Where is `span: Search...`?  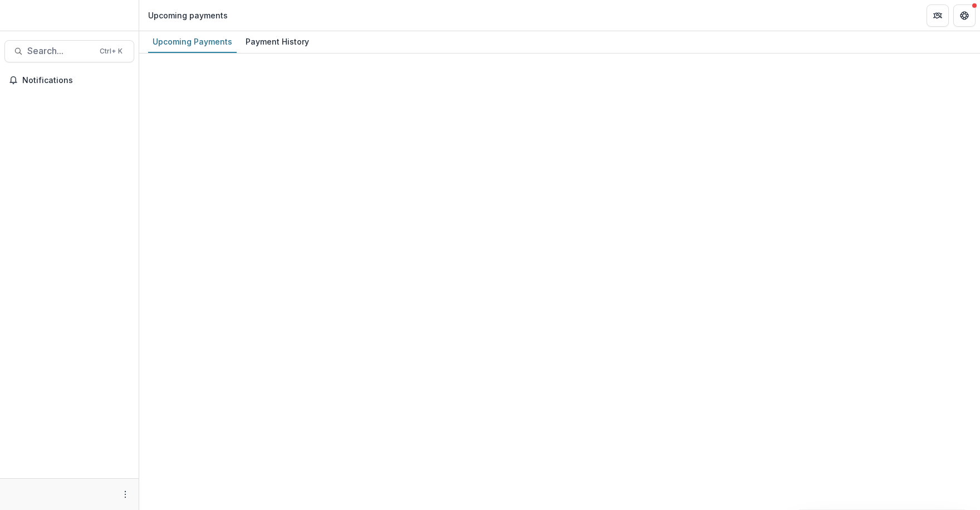
span: Search... is located at coordinates (60, 51).